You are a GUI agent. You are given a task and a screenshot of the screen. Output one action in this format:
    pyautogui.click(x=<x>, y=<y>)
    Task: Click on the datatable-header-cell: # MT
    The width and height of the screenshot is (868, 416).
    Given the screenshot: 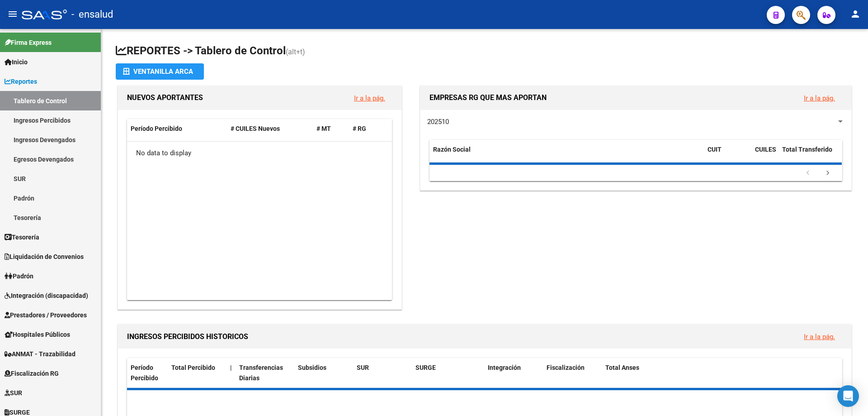 What is the action you would take?
    pyautogui.click(x=331, y=128)
    